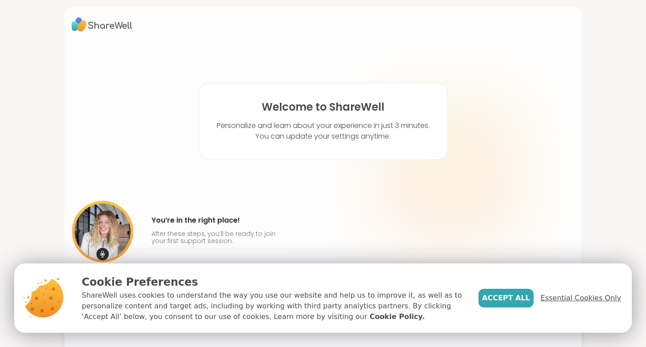 The height and width of the screenshot is (347, 646). What do you see at coordinates (103, 254) in the screenshot?
I see `img: mic icon` at bounding box center [103, 254].